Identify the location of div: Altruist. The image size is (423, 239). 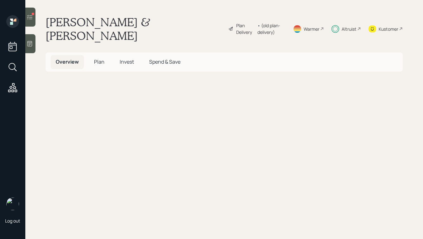
(349, 29).